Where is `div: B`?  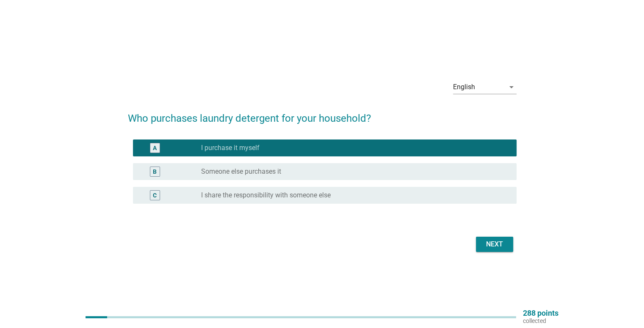
div: B is located at coordinates (154, 172).